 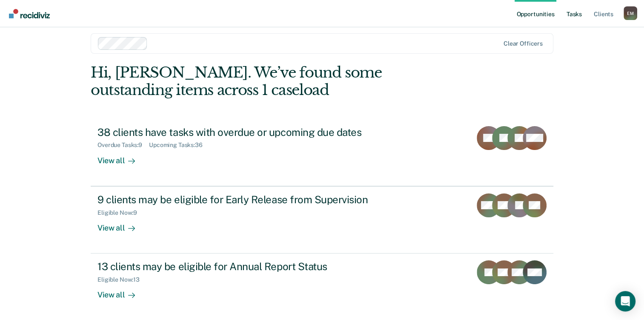 I want to click on button: Profile dropdown button, so click(x=630, y=13).